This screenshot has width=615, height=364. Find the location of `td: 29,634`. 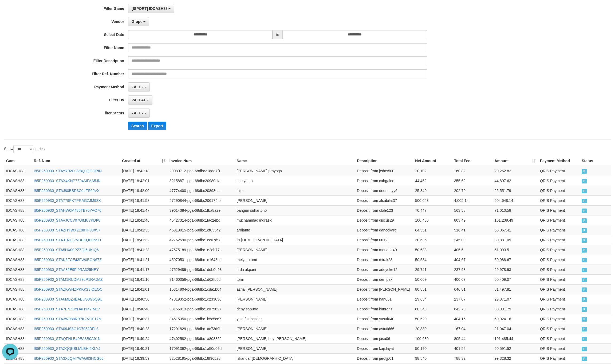

td: 29,634 is located at coordinates (433, 299).